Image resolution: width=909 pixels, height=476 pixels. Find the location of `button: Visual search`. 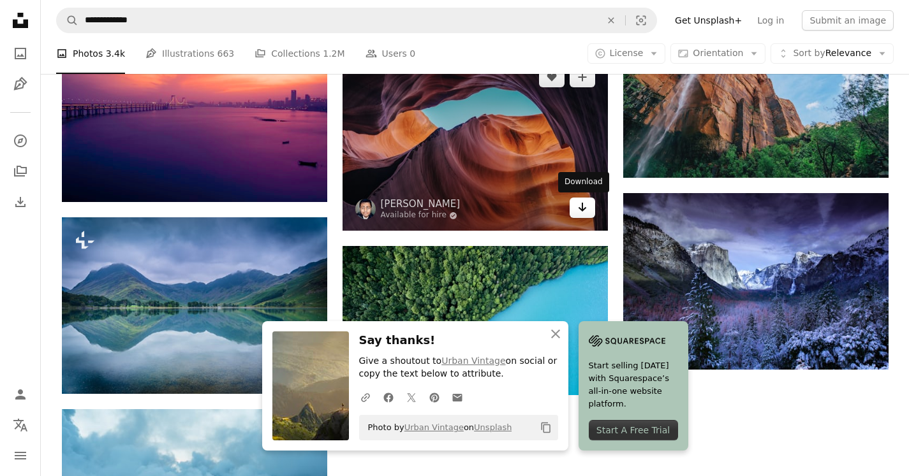

button: Visual search is located at coordinates (641, 20).